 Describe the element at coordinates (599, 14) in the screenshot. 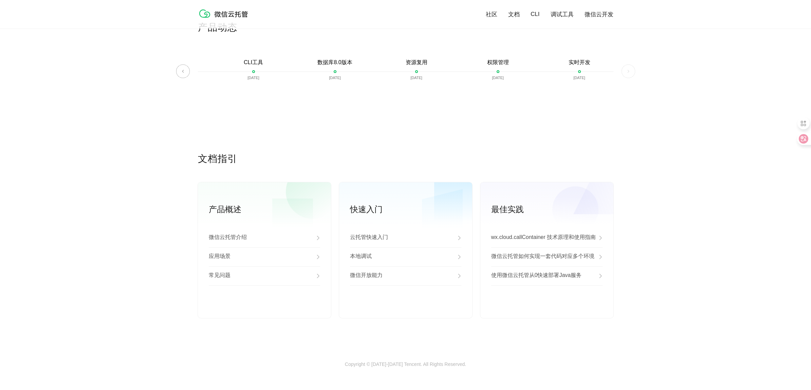

I see `a: 微信云开发` at that location.